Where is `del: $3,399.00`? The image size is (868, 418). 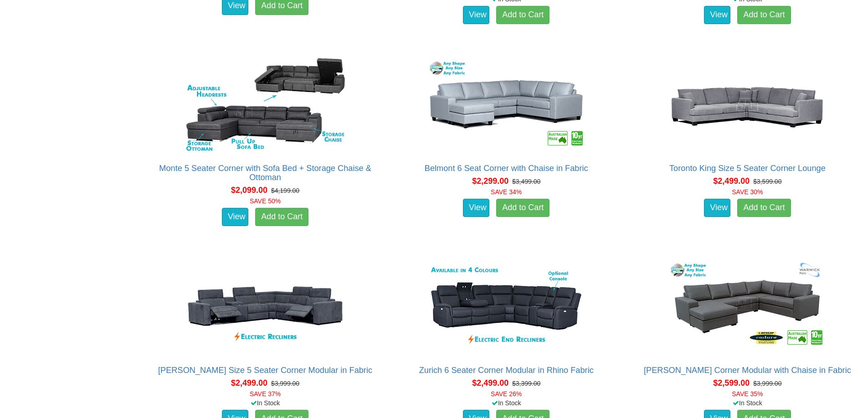
del: $3,399.00 is located at coordinates (526, 383).